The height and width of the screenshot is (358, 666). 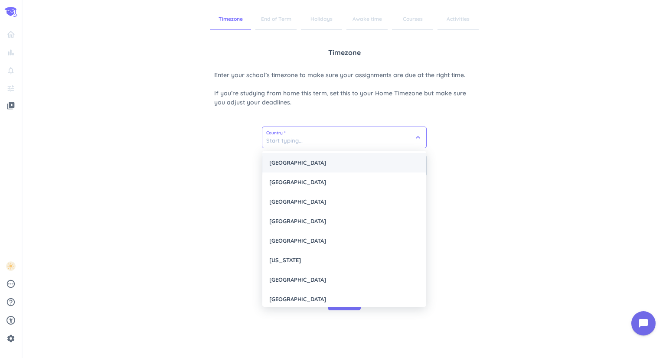 What do you see at coordinates (276, 19) in the screenshot?
I see `span: End of Term` at bounding box center [276, 19].